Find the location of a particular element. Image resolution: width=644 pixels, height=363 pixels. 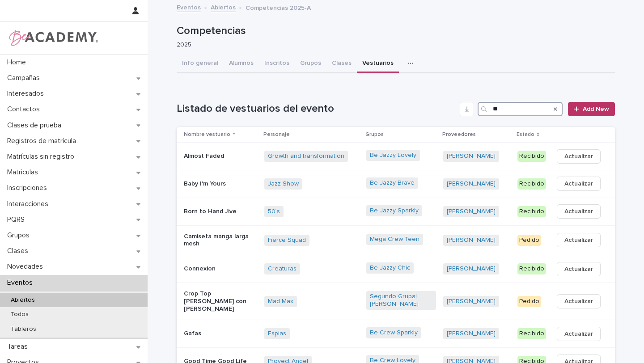

p: Home is located at coordinates (18, 62).